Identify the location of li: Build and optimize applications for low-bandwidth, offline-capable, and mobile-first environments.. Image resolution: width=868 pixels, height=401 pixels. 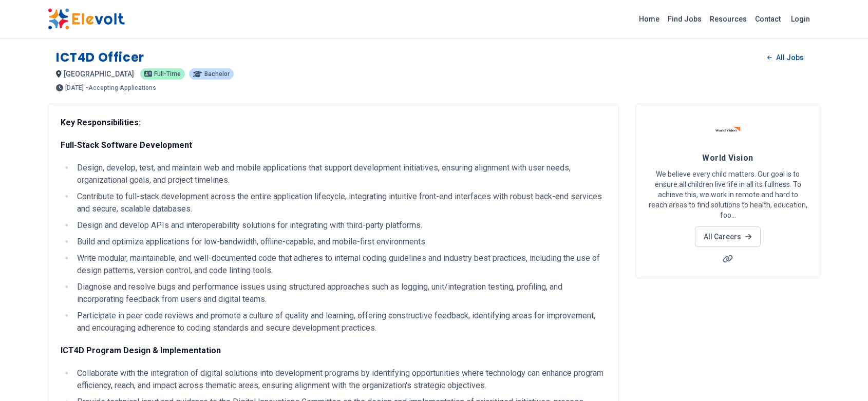
(340, 242).